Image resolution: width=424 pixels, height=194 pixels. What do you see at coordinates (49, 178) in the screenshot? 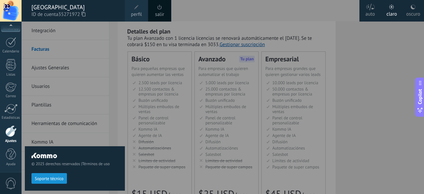
I see `a: Soporte técnico` at bounding box center [49, 178].